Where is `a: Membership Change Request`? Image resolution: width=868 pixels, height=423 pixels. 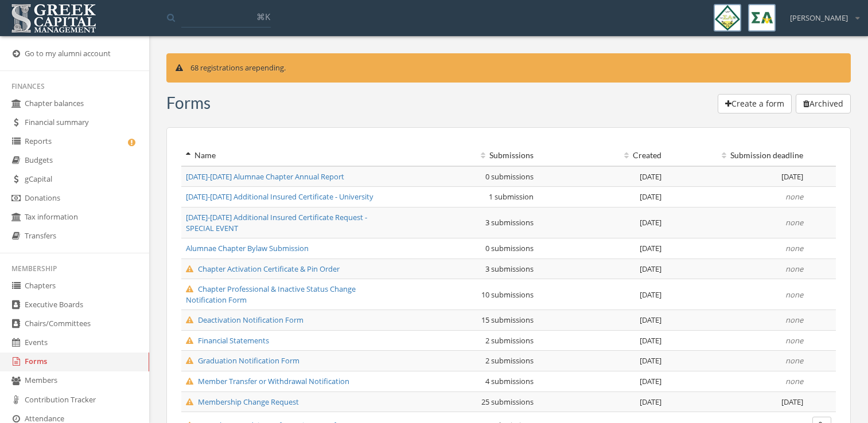
a: Membership Change Request is located at coordinates (242, 402).